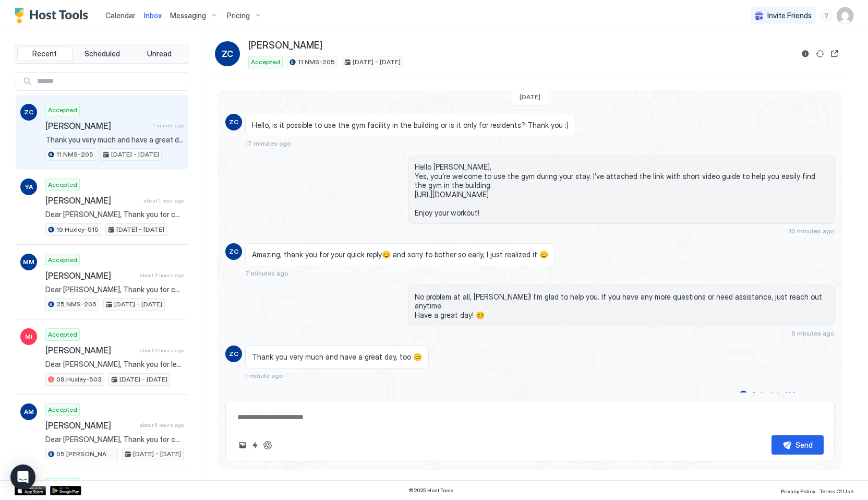 This screenshot has height=500, width=868. I want to click on div: Scheduled Messages, so click(787, 395).